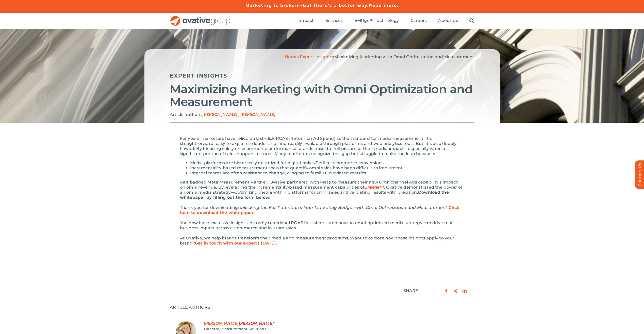 This screenshot has height=334, width=644. Describe the element at coordinates (472, 21) in the screenshot. I see `a: Search` at that location.